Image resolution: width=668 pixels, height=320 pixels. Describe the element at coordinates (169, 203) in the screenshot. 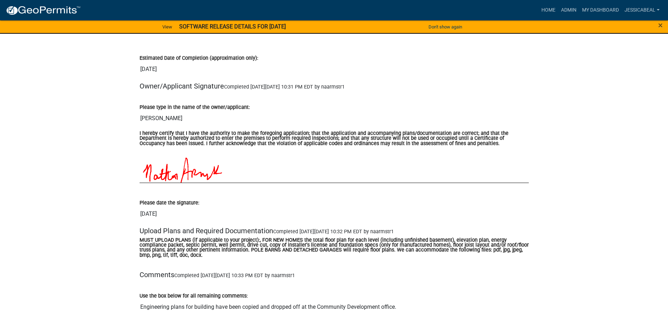

I see `label: Please date the signature:` at that location.